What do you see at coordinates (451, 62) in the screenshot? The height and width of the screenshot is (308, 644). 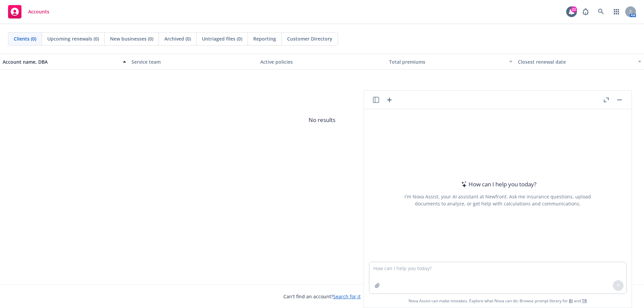 I see `button: Total premiums` at bounding box center [451, 62].